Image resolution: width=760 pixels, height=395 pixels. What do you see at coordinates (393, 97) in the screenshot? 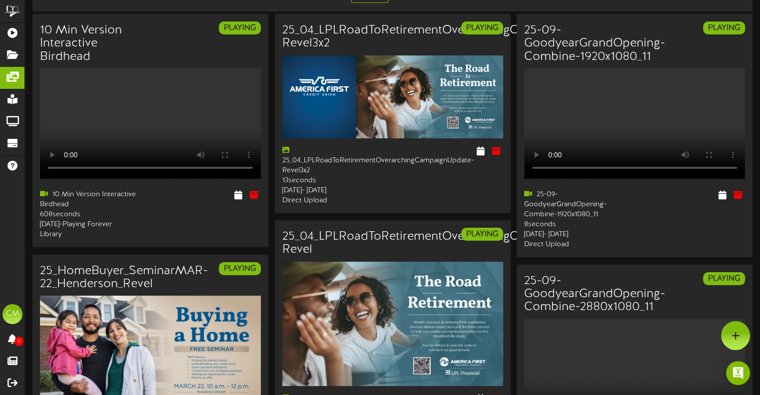
I see `img: 7981d028-ca21-49c1-828b-a8511fa9d390.png` at bounding box center [393, 97].